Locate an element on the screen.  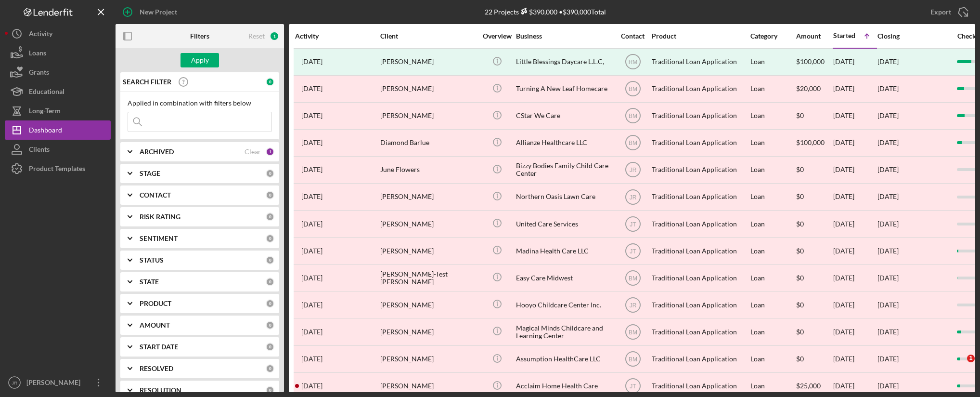
div: Magical Minds Childcare and Learning Center is located at coordinates (564, 332).